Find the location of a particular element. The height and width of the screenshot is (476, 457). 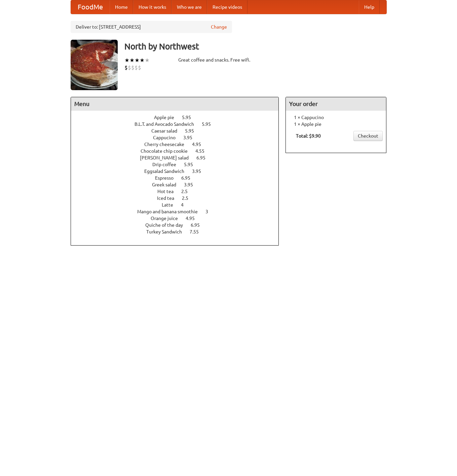

span: 3 is located at coordinates (210, 212).